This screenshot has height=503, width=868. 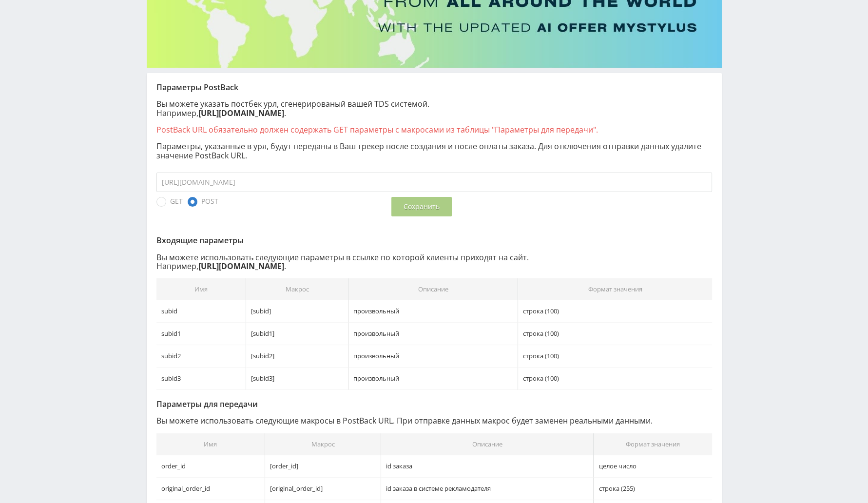 I want to click on td: subid3, so click(x=201, y=378).